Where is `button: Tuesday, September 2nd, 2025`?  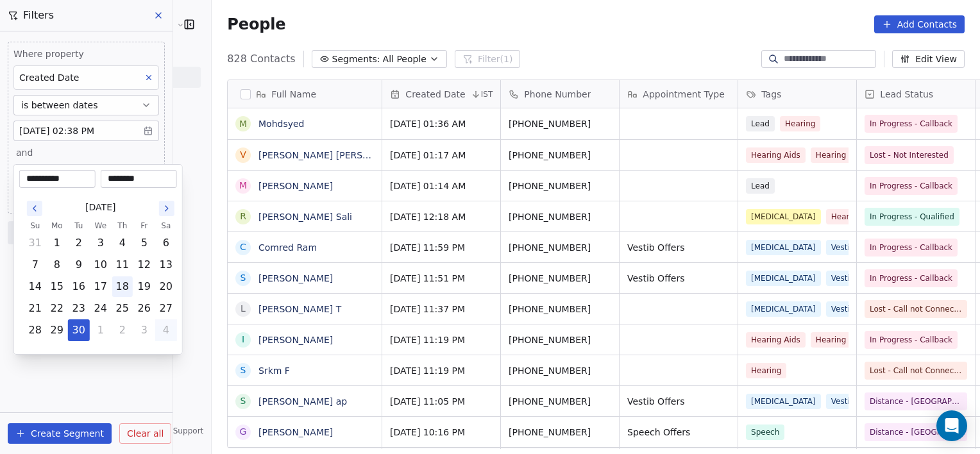
button: Tuesday, September 2nd, 2025 is located at coordinates (79, 243).